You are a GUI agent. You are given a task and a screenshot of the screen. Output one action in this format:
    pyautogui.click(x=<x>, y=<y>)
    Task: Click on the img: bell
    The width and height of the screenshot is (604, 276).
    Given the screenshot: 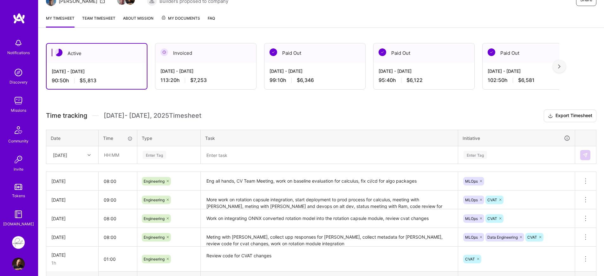 What is the action you would take?
    pyautogui.click(x=18, y=43)
    